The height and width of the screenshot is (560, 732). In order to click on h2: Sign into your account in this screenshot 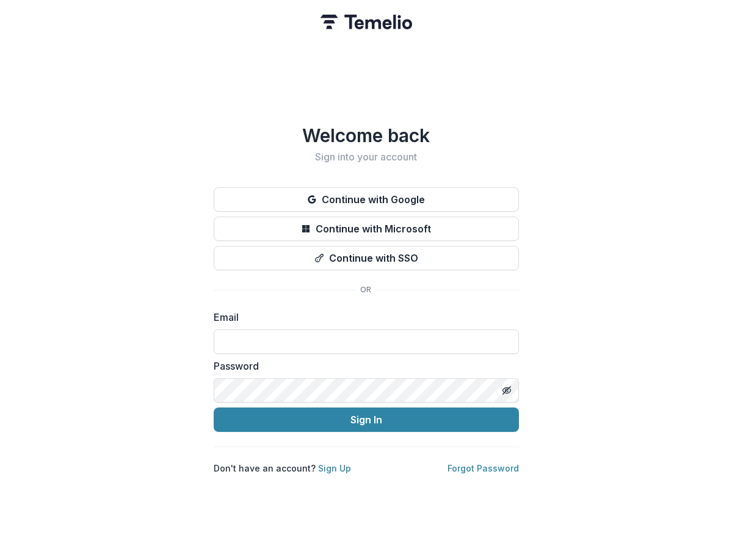, I will do `click(367, 157)`.